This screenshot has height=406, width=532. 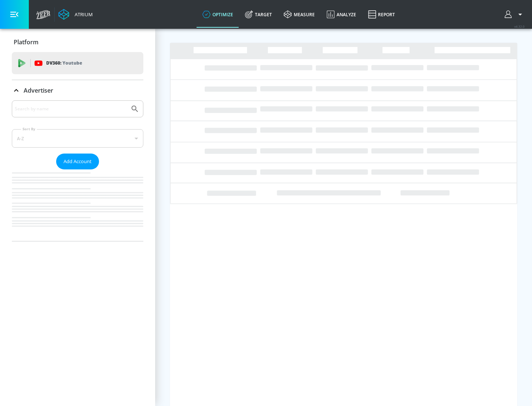 I want to click on p: Platform, so click(x=26, y=42).